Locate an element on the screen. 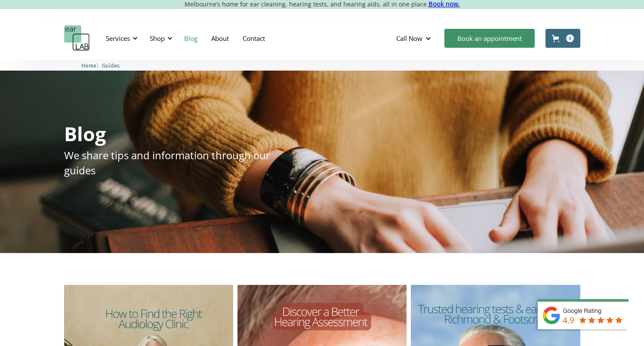  a: Home is located at coordinates (89, 65).